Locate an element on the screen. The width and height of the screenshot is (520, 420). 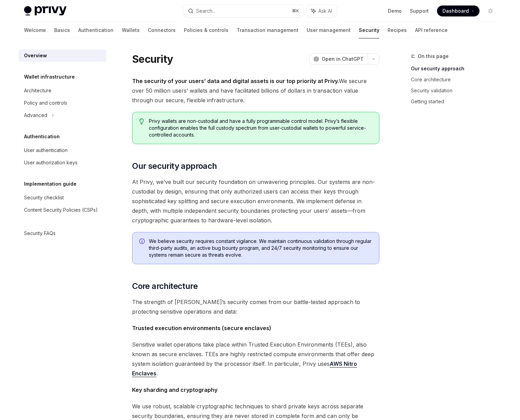
span: At Privy, we’ve built our security foundation on unwavering principles. Our systems are non-custo... is located at coordinates (256, 201).